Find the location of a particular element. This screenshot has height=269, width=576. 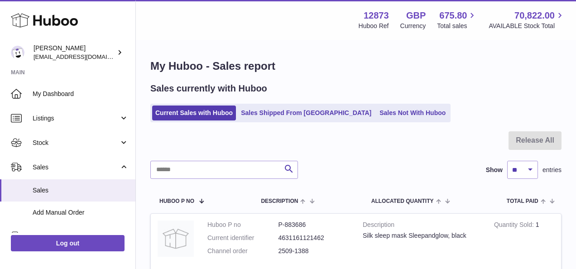

strong: Quantity Sold is located at coordinates (515, 225).